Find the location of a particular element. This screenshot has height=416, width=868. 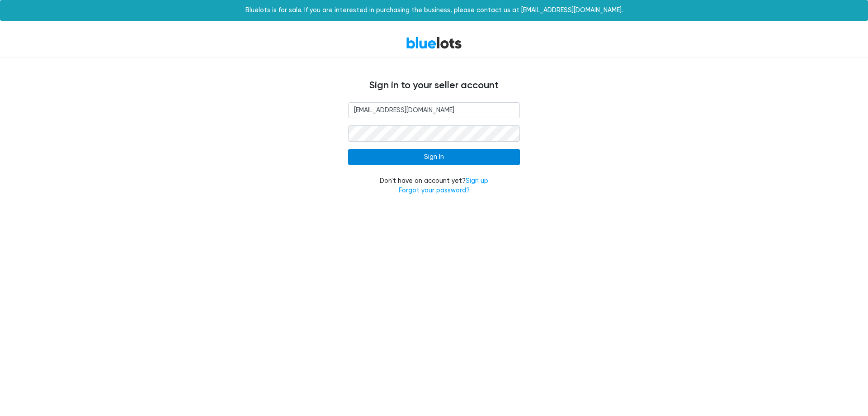

a: Forgot your password? is located at coordinates (434, 190).